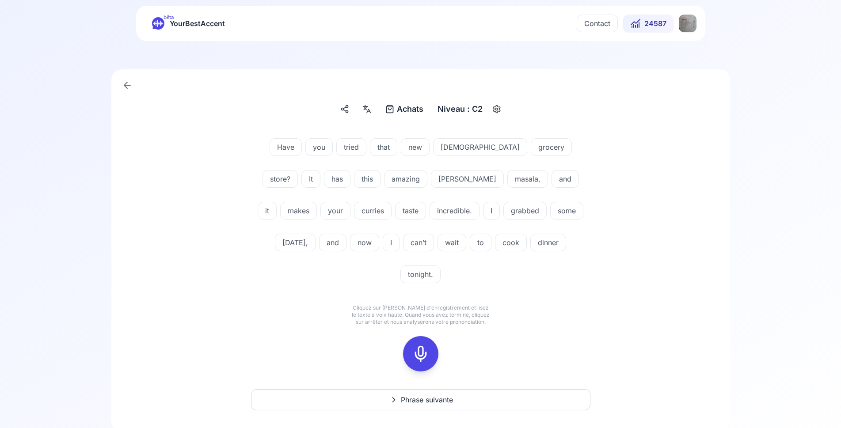 This screenshot has width=841, height=428. What do you see at coordinates (528, 179) in the screenshot?
I see `button: masala,` at bounding box center [528, 179].